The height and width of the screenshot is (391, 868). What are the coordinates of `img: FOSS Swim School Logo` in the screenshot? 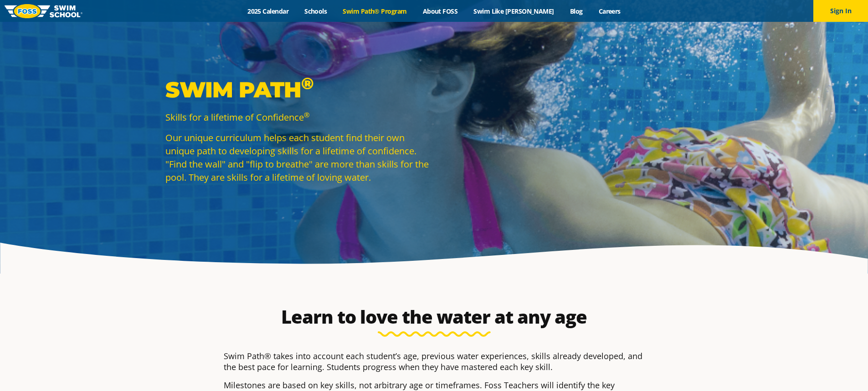 It's located at (43, 11).